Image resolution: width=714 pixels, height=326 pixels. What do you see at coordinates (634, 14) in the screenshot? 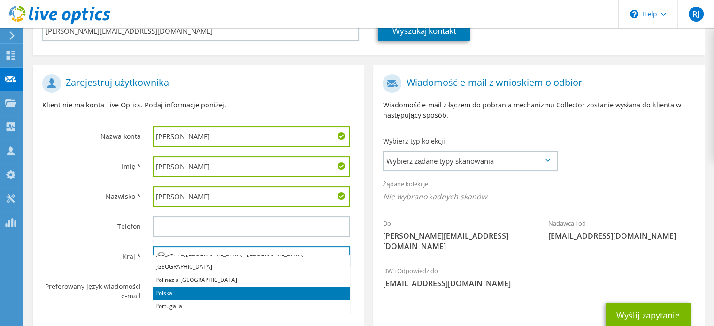
I see `svg: \n` at bounding box center [634, 14].